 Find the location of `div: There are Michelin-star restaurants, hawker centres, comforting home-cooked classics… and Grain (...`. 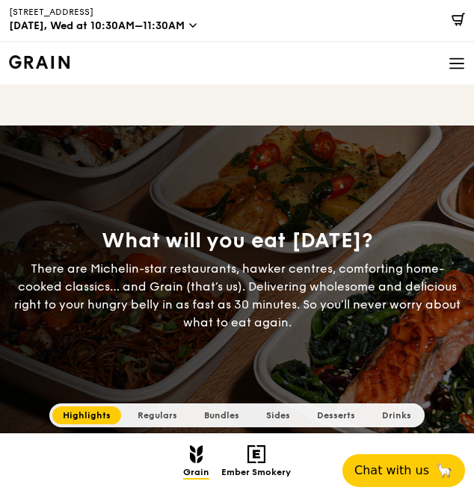

div: There are Michelin-star restaurants, hawker centres, comforting home-cooked classics… and Grain (... is located at coordinates (237, 296).